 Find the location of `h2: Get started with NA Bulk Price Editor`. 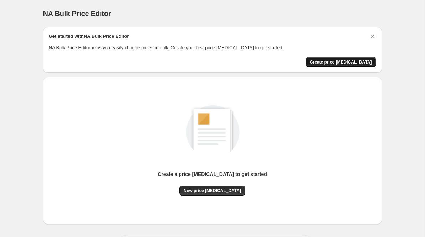

h2: Get started with NA Bulk Price Editor is located at coordinates (89, 36).